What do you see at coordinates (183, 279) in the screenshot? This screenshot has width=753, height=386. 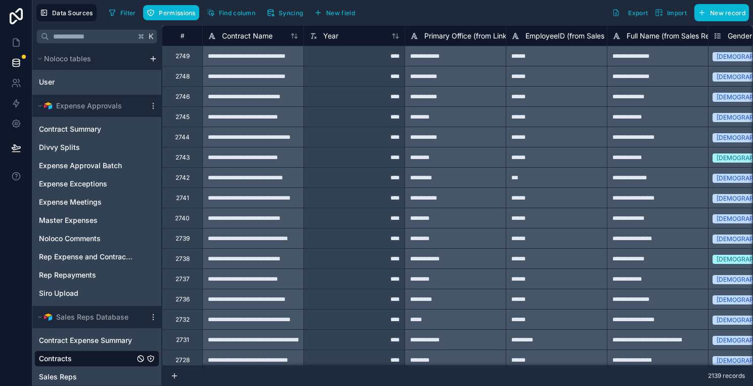 I see `div: 2737` at bounding box center [183, 279].